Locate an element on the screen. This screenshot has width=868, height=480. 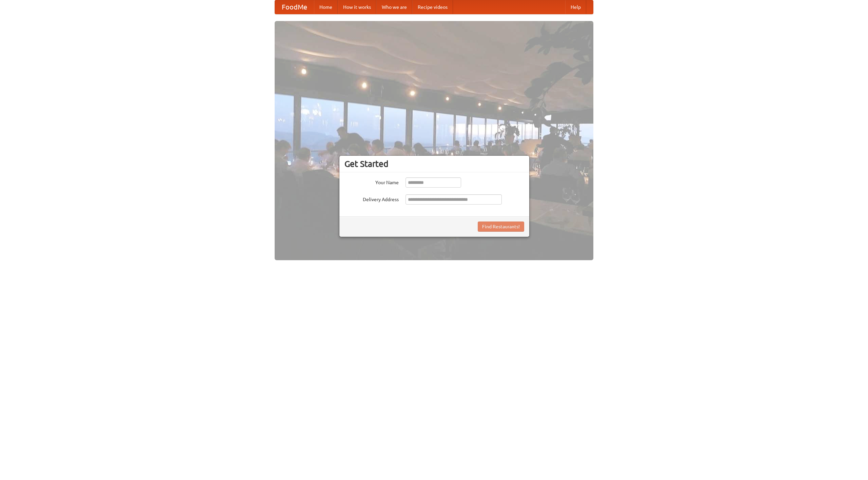
a: Help is located at coordinates (575, 7).